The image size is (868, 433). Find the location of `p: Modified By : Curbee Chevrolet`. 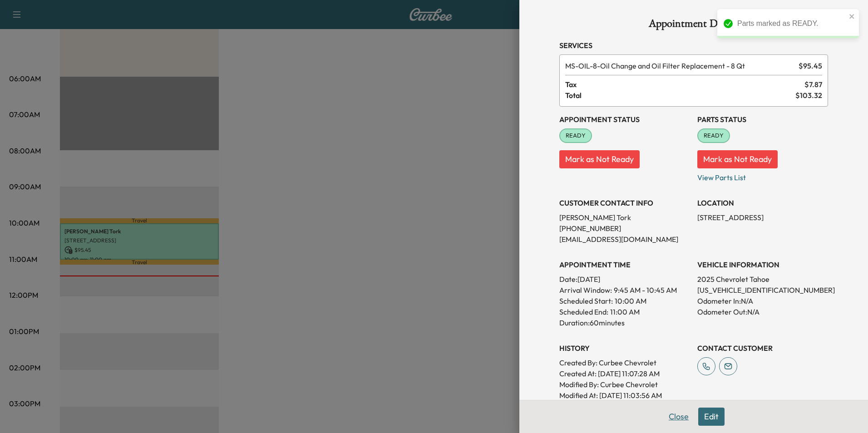

p: Modified By : Curbee Chevrolet is located at coordinates (625, 385).